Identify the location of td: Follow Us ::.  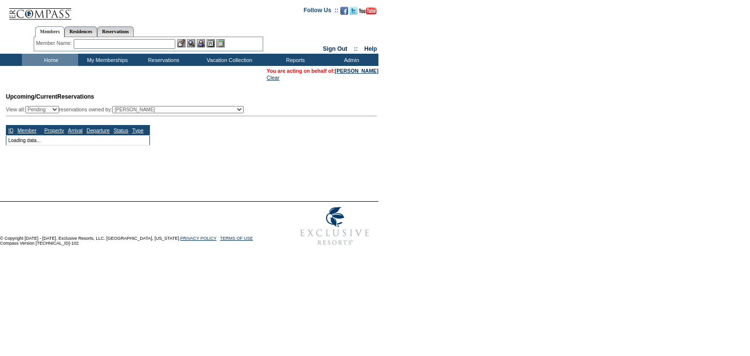
(321, 12).